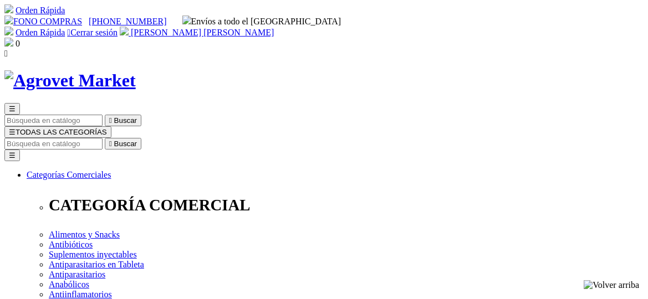 Image resolution: width=648 pixels, height=299 pixels. Describe the element at coordinates (58, 132) in the screenshot. I see `button: ☰TODAS LAS CATEGORÍAS` at that location.